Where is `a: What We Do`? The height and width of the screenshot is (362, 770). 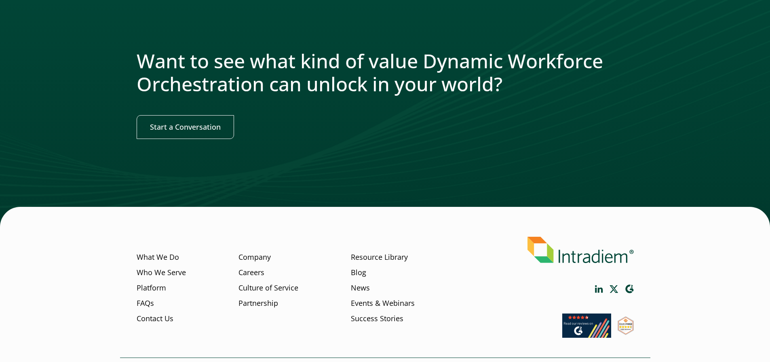
a: What We Do is located at coordinates (158, 257).